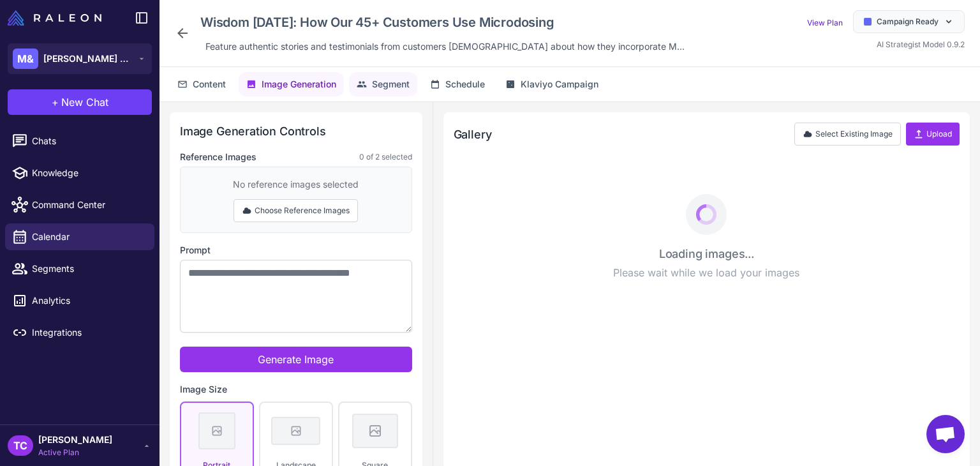 Image resolution: width=980 pixels, height=466 pixels. What do you see at coordinates (296, 359) in the screenshot?
I see `button: Generate Image` at bounding box center [296, 359].